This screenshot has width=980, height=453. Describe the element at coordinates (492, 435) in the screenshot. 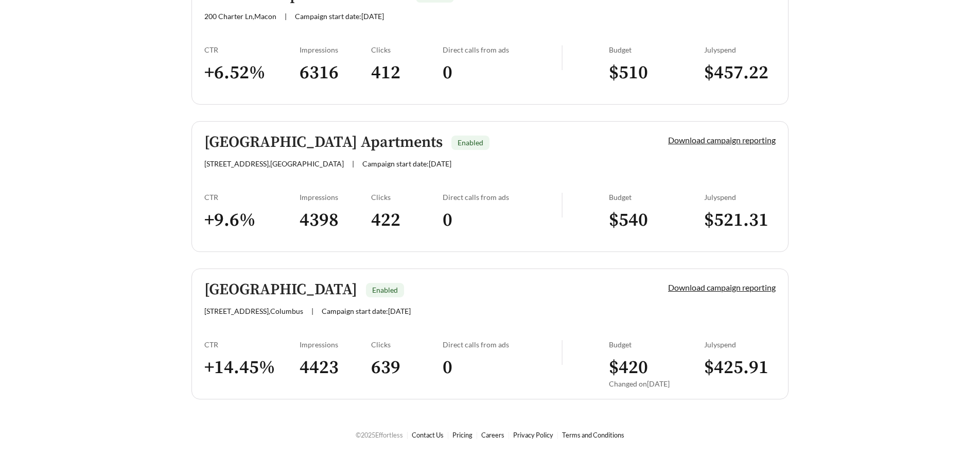

I see `a: Careers` at that location.